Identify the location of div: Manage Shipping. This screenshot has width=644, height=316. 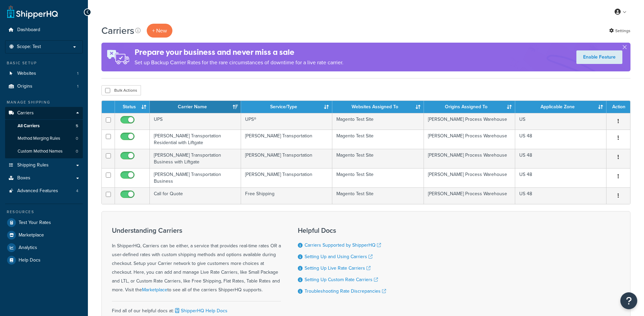
(44, 102).